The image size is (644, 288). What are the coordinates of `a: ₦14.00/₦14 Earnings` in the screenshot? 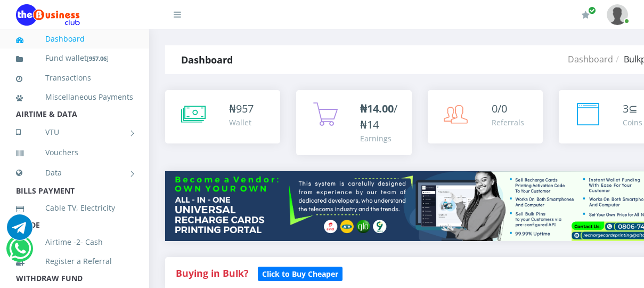 It's located at (354, 123).